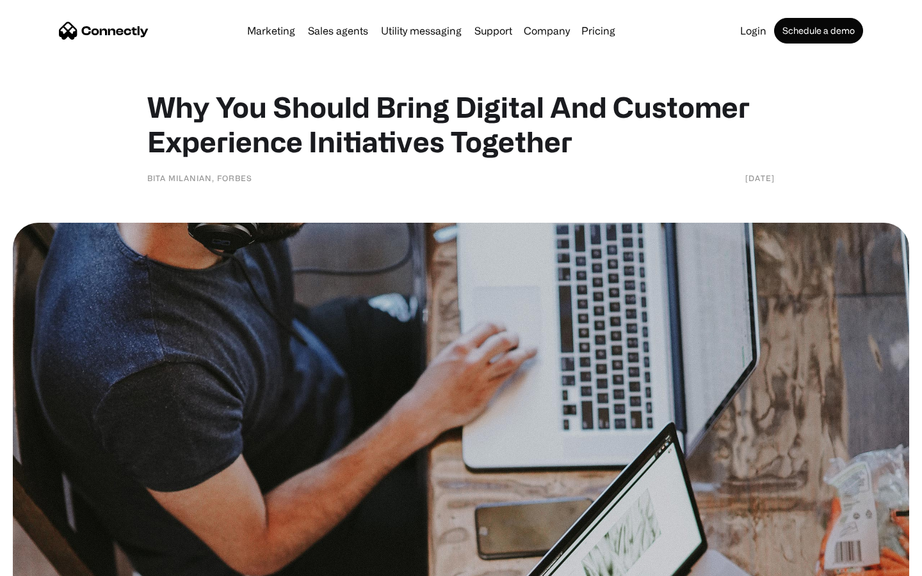 The image size is (922, 576). I want to click on a: Schedule a demo, so click(819, 31).